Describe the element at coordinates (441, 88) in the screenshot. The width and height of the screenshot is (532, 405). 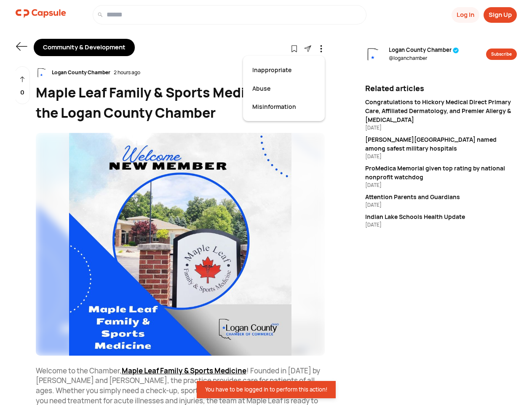
I see `div: Related articles` at that location.